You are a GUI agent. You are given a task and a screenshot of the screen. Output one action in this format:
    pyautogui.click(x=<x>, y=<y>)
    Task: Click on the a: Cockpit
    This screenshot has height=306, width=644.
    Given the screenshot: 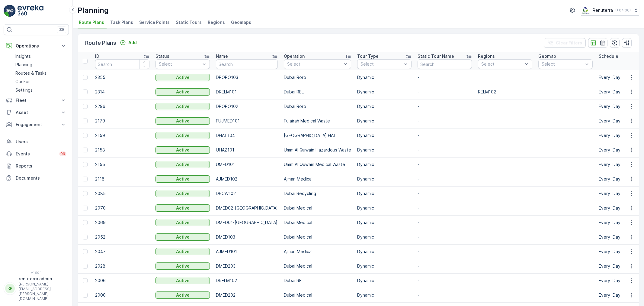 What is the action you would take?
    pyautogui.click(x=41, y=81)
    